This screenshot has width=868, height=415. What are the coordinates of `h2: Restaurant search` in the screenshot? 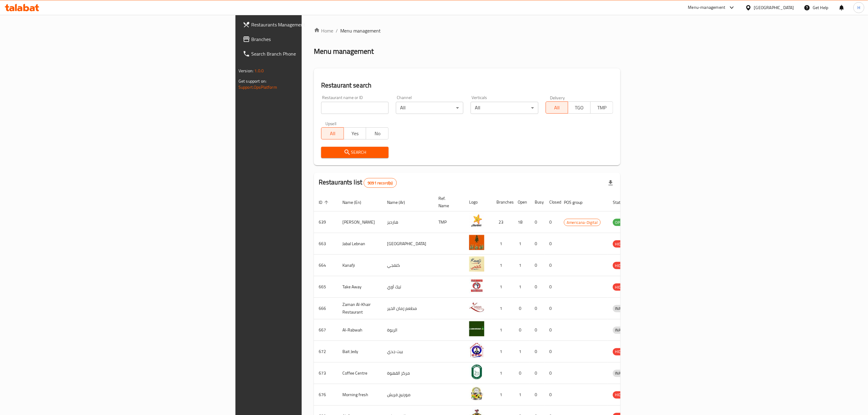 It's located at (467, 85).